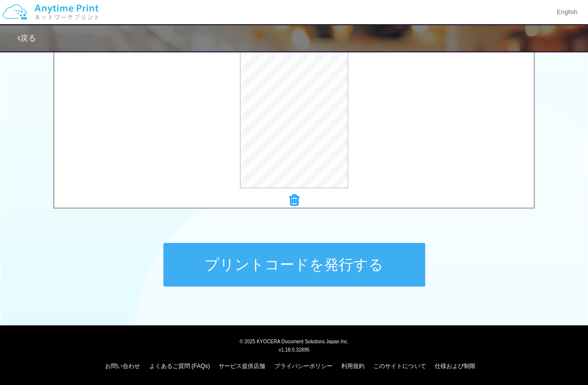 The image size is (588, 385). I want to click on a: 戻る, so click(26, 38).